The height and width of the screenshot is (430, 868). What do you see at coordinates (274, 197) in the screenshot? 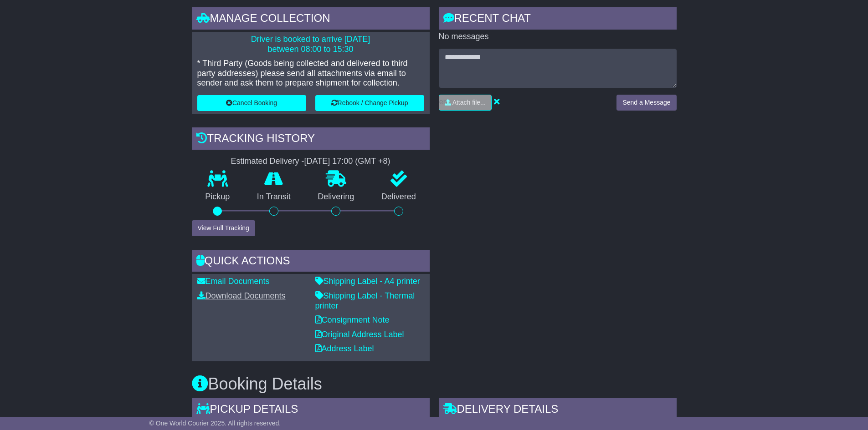
I see `p: In Transit` at bounding box center [274, 197].